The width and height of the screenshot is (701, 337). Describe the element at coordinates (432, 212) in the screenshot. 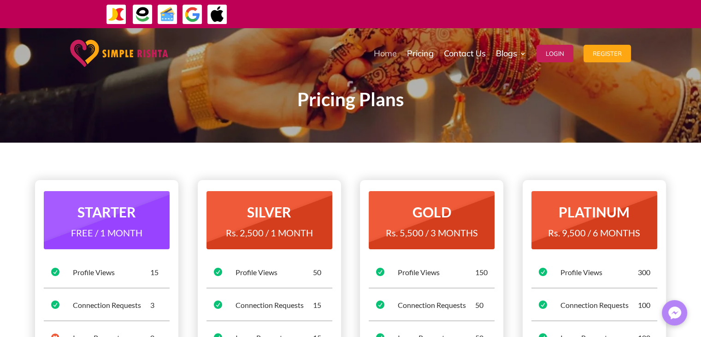

I see `strong: GOLD` at that location.